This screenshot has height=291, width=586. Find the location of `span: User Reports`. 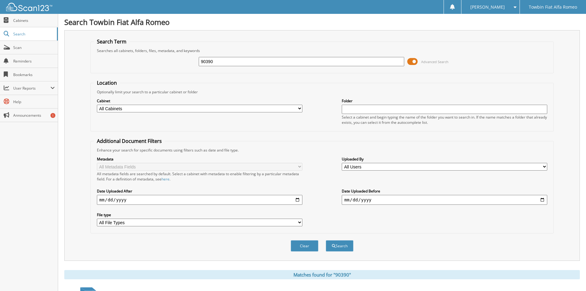

span: User Reports is located at coordinates (32, 88).